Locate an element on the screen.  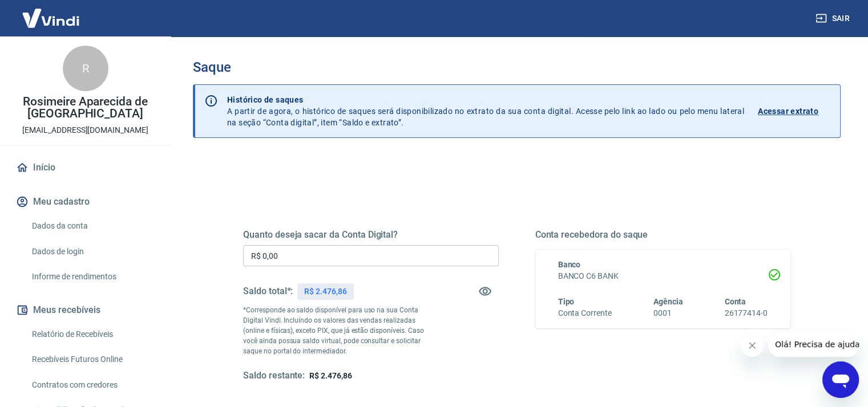
div: R is located at coordinates (86, 69).